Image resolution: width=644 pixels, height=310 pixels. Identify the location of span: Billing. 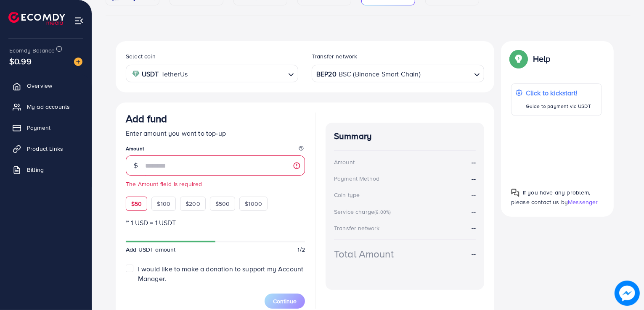
(35, 170).